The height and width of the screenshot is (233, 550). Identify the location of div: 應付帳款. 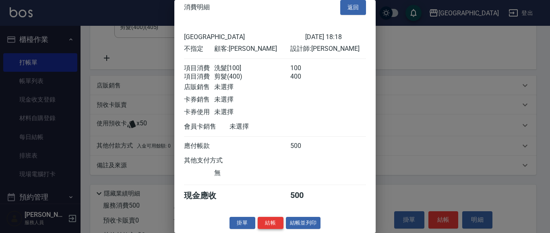
(199, 146).